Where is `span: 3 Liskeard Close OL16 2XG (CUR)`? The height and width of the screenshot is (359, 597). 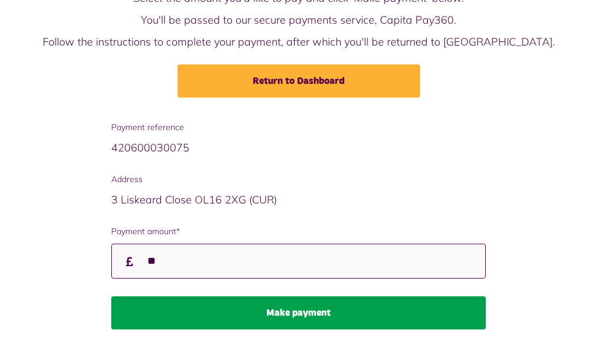
span: 3 Liskeard Close OL16 2XG (CUR) is located at coordinates (194, 199).